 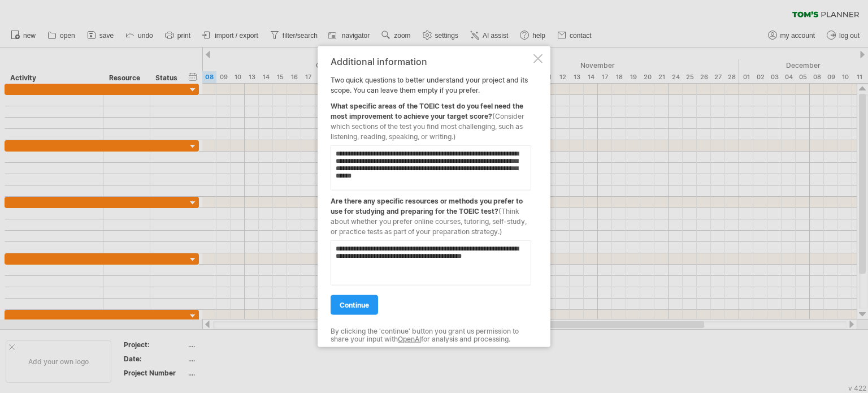 I want to click on span: continue, so click(x=354, y=304).